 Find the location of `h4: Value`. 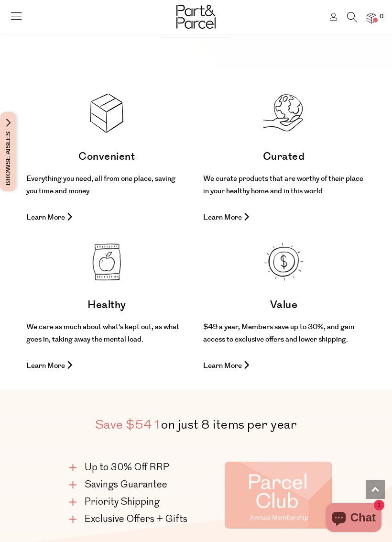

h4: Value is located at coordinates (284, 305).